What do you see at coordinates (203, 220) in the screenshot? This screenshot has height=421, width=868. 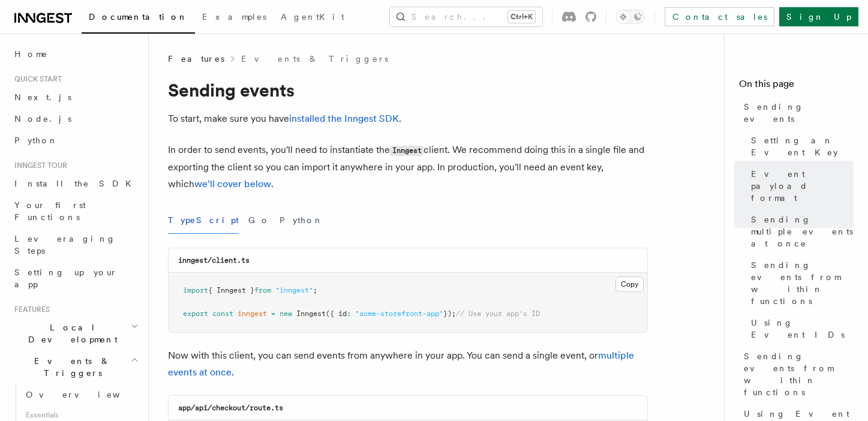 I see `button: TypeScript` at bounding box center [203, 220].